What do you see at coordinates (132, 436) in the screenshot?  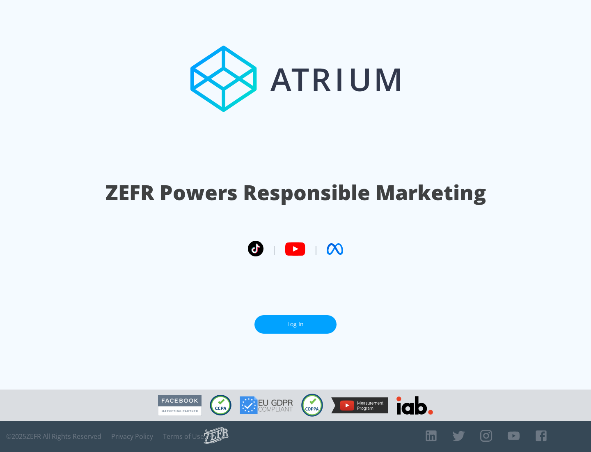 I see `a: Privacy Policy` at bounding box center [132, 436].